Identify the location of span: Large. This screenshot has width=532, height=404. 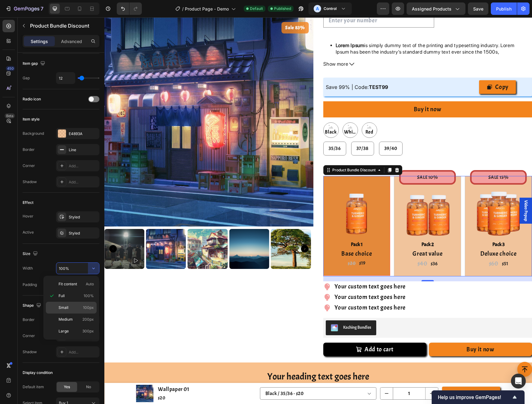
(63, 331).